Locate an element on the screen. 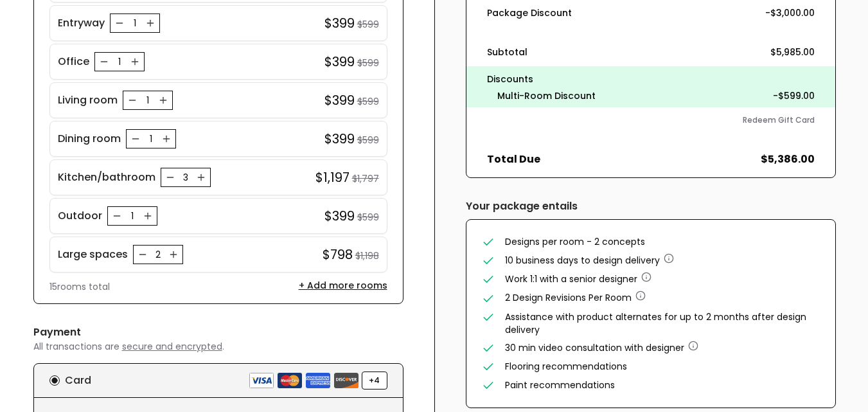  small: $1,797 is located at coordinates (366, 179).